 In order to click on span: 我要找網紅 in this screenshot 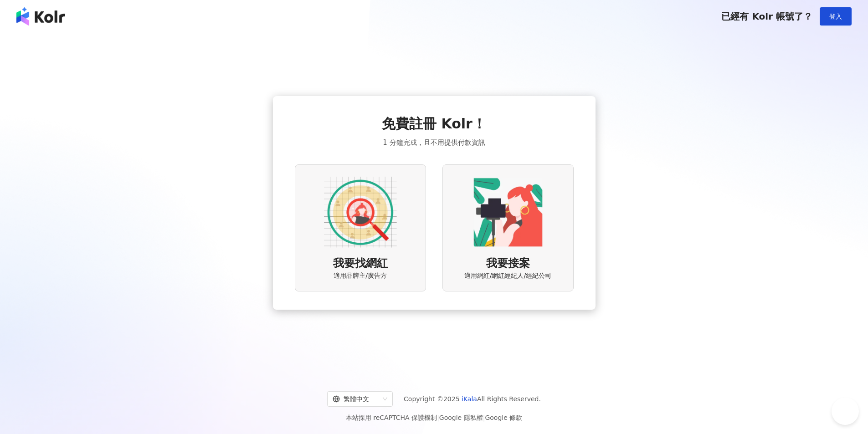, I will do `click(360, 264)`.